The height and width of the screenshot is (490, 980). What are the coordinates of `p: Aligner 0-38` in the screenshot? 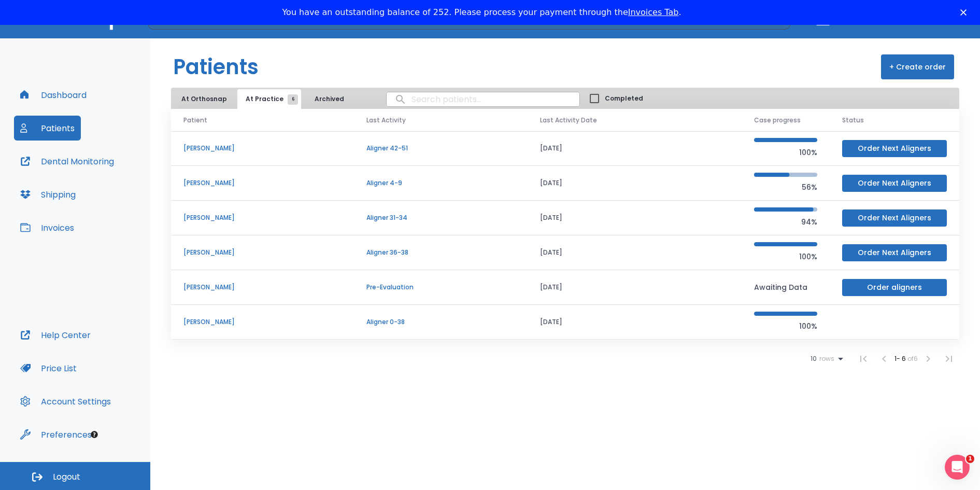 It's located at (440, 322).